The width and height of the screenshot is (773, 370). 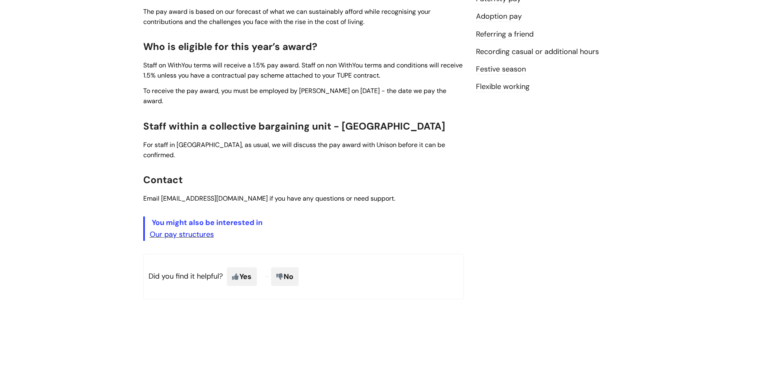 I want to click on span: No, so click(x=285, y=276).